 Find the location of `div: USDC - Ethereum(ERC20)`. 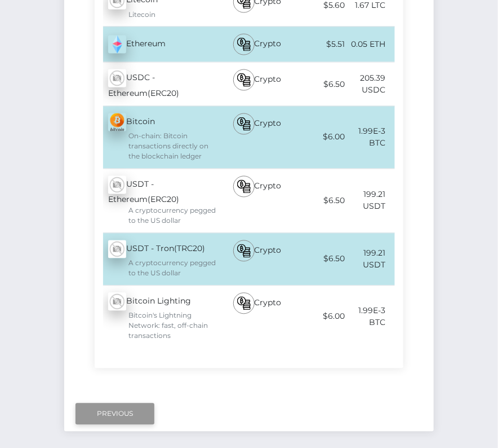

div: USDC - Ethereum(ERC20) is located at coordinates (158, 84).